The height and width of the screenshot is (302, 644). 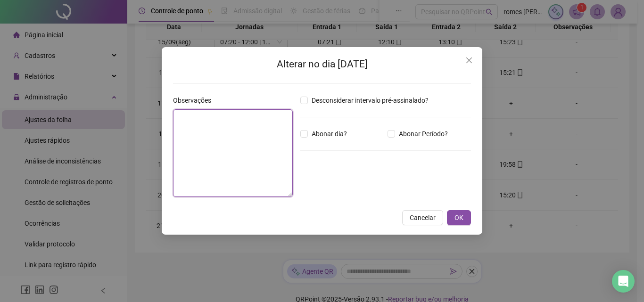 I want to click on button: OK, so click(x=459, y=217).